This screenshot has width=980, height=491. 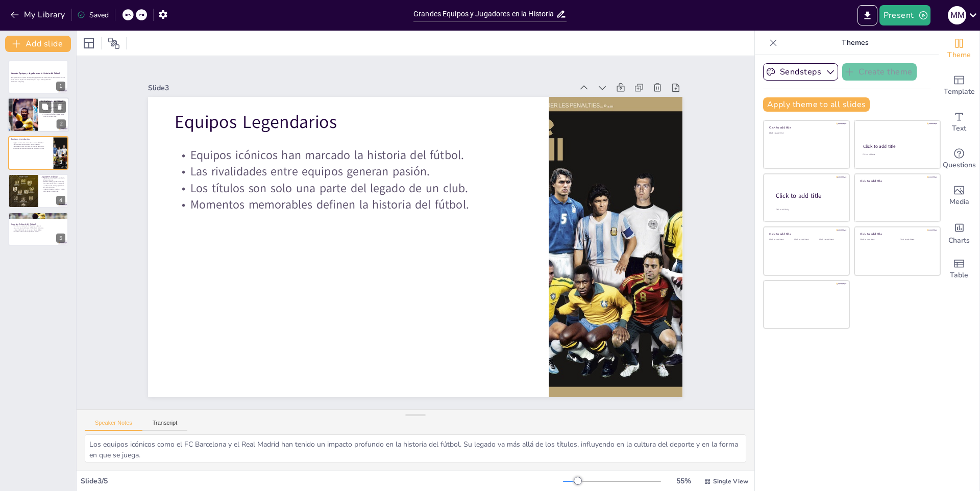 I want to click on p: Themes, so click(x=855, y=43).